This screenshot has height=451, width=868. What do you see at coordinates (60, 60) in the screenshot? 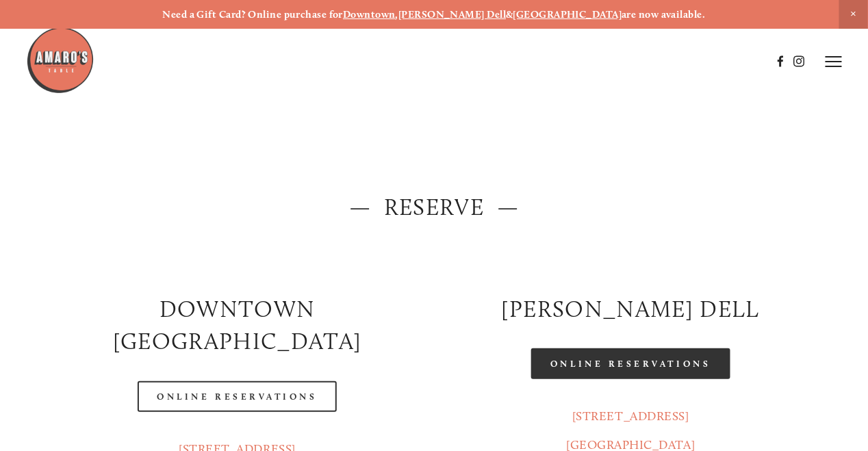
I see `img: Amaro's Table` at bounding box center [60, 60].